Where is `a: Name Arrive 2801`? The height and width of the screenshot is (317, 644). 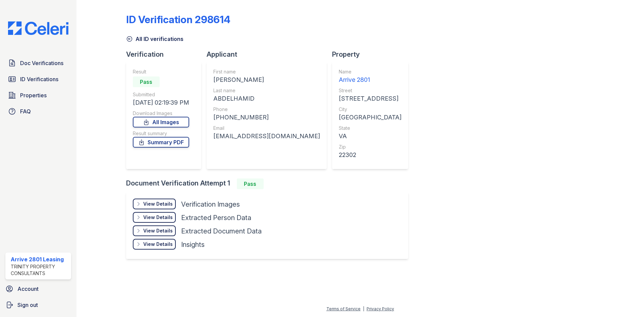 a: Name Arrive 2801 is located at coordinates (370, 76).